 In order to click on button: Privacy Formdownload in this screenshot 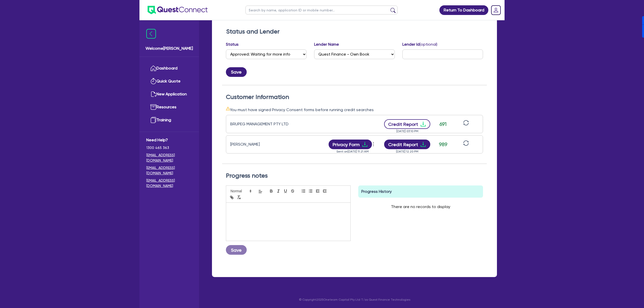, I will do `click(350, 145)`.